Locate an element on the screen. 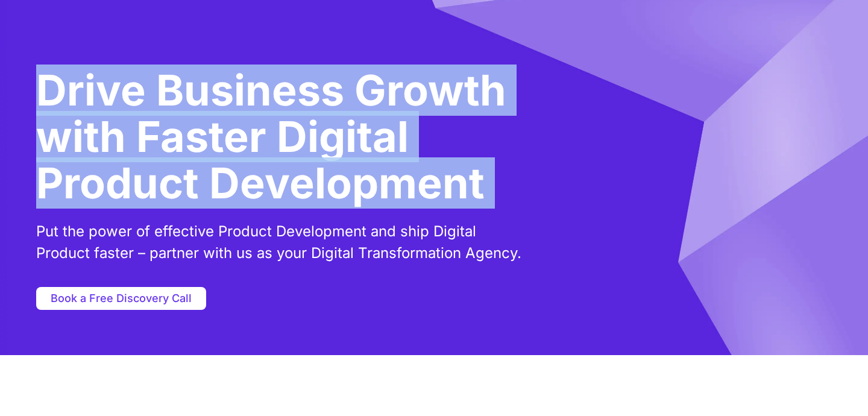 The image size is (868, 416). div: Chat Widget is located at coordinates (838, 387).